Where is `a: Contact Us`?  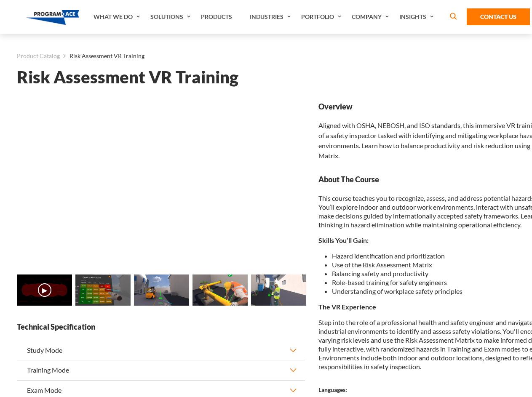
a: Contact Us is located at coordinates (498, 17).